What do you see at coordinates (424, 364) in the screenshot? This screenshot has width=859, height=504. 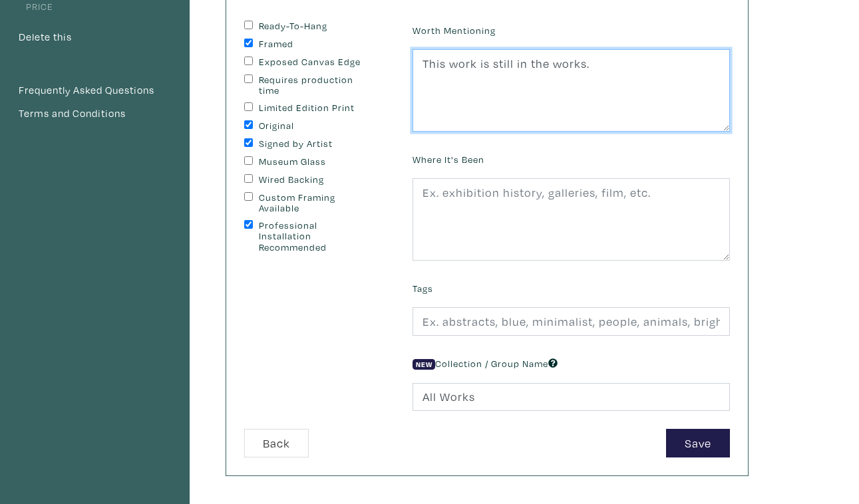 I see `span: New` at bounding box center [424, 364].